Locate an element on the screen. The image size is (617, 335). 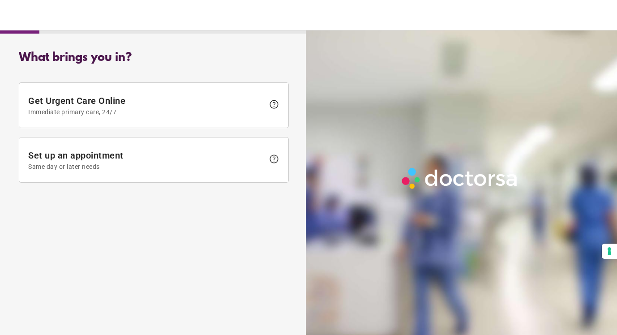
span: Get Urgent Care Online is located at coordinates (146, 105).